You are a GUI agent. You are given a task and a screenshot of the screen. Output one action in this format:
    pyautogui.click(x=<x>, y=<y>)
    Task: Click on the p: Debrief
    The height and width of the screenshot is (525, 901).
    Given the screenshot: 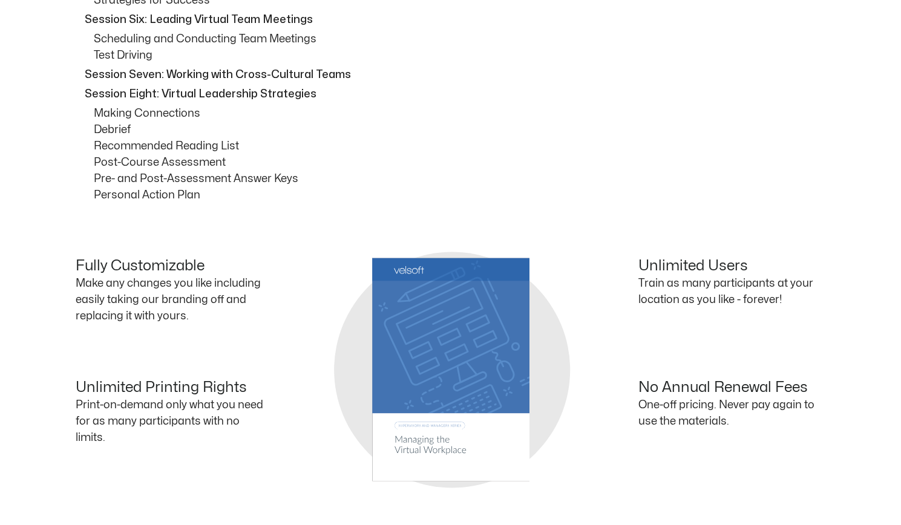 What is the action you would take?
    pyautogui.click(x=460, y=129)
    